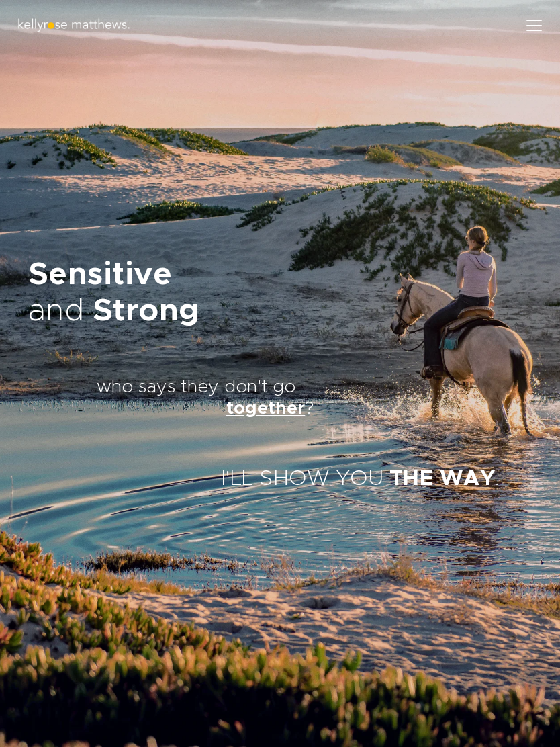 The height and width of the screenshot is (747, 560). What do you see at coordinates (265, 408) in the screenshot?
I see `u: together` at bounding box center [265, 408].